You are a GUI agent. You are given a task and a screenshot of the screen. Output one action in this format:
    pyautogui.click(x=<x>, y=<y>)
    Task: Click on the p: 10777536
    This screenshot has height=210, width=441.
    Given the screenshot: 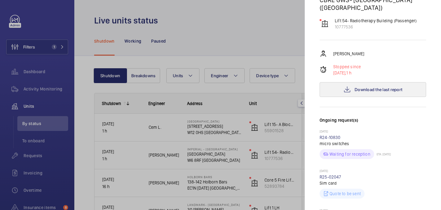 What is the action you would take?
    pyautogui.click(x=375, y=27)
    